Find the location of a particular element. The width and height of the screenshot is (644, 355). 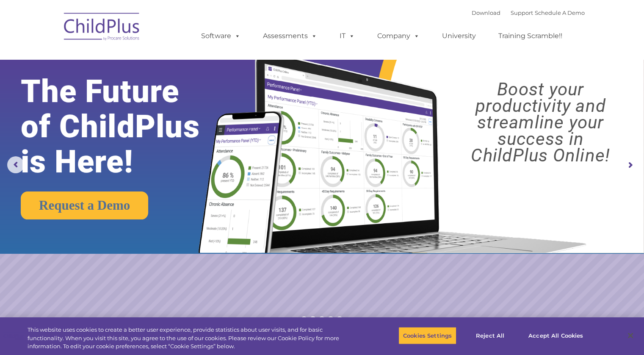

button: Cookies Settings is located at coordinates (428, 335).